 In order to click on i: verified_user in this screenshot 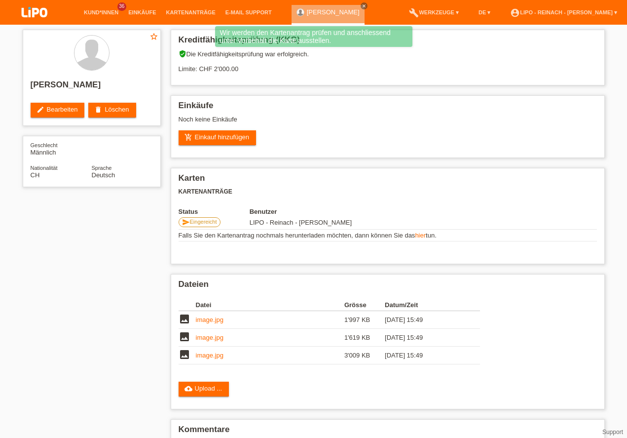, I will do `click(183, 54)`.